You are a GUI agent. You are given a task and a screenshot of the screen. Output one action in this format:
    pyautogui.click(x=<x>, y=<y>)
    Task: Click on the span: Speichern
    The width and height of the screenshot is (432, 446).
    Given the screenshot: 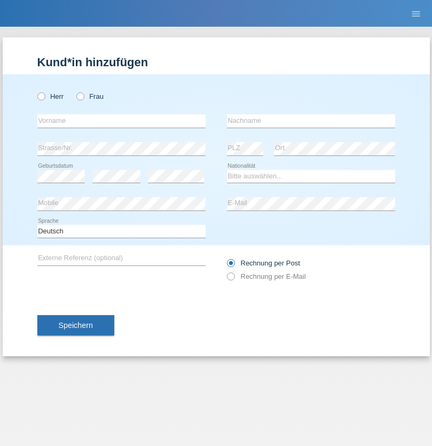 What is the action you would take?
    pyautogui.click(x=76, y=325)
    